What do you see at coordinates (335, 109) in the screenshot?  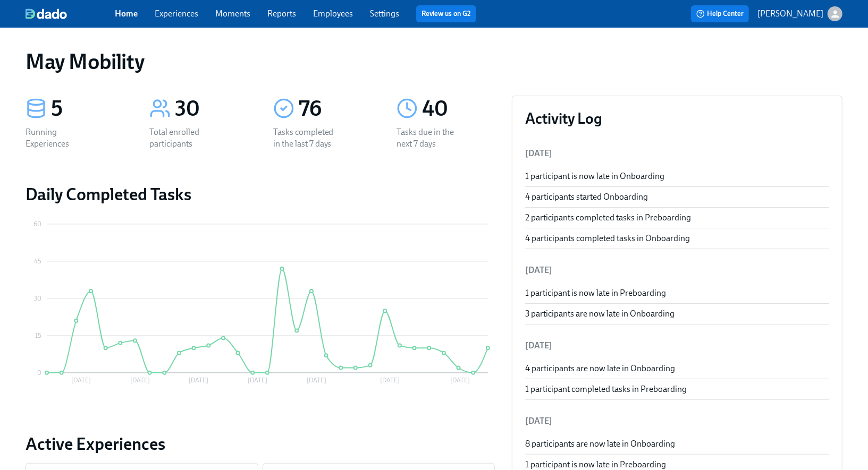 I see `div: 76` at bounding box center [335, 109].